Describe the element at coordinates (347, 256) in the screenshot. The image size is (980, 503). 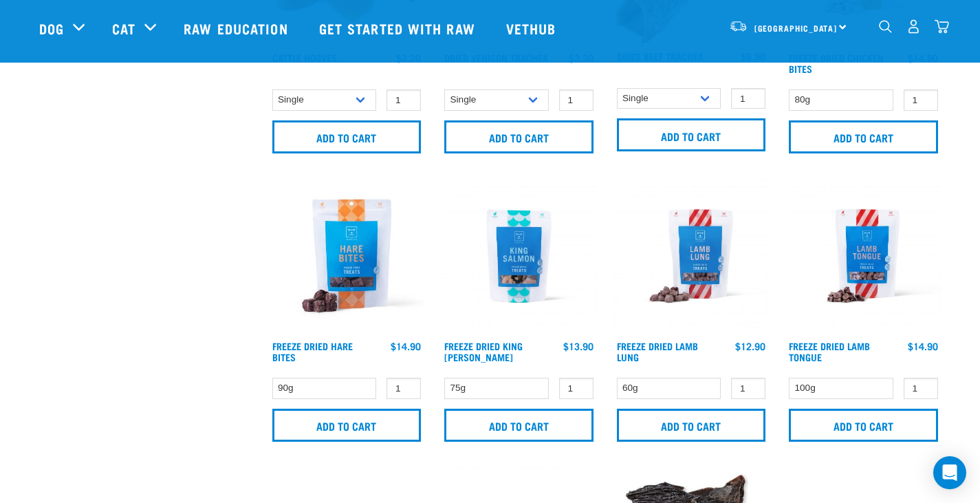
I see `img: Raw Essentials Freeze Dried Hare Bites` at that location.